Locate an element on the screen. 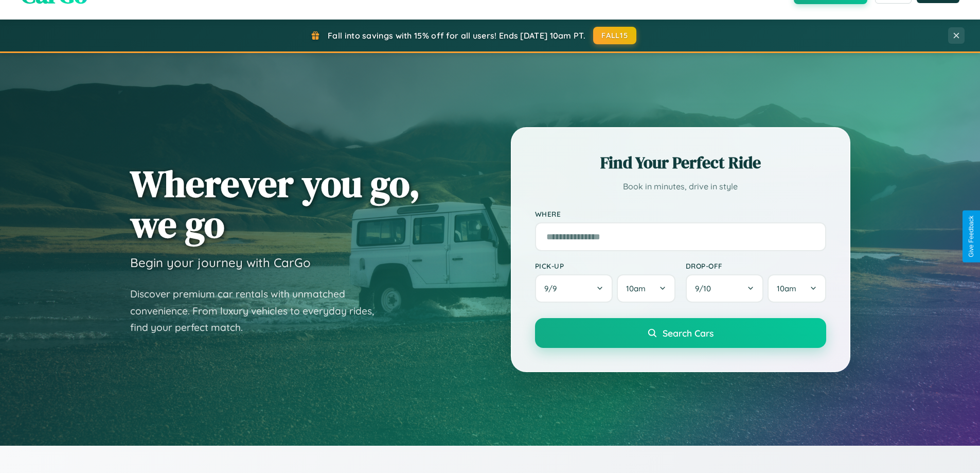 The width and height of the screenshot is (980, 473). p: Book in minutes, drive in style is located at coordinates (681, 186).